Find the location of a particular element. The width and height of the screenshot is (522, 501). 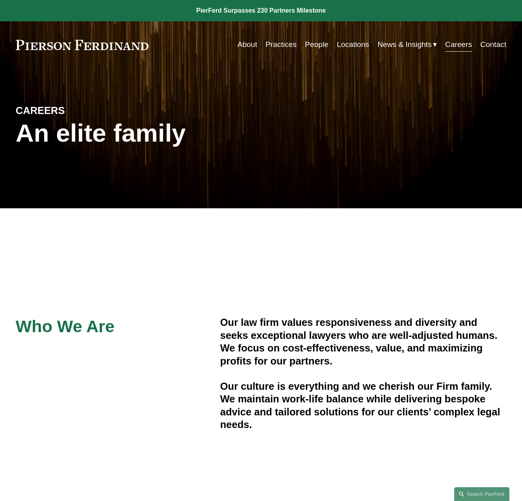

a: Careers is located at coordinates (459, 45).